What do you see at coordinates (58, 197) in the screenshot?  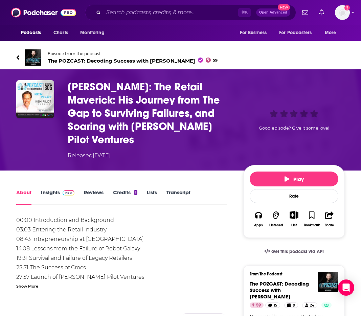 I see `a: InsightsPodchaser Pro` at bounding box center [58, 197].